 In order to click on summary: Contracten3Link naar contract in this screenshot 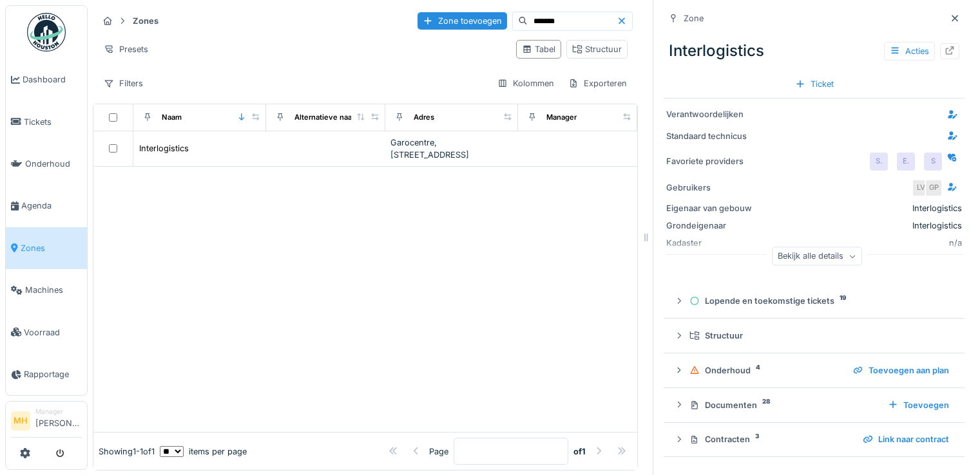, I will do `click(813, 440)`.